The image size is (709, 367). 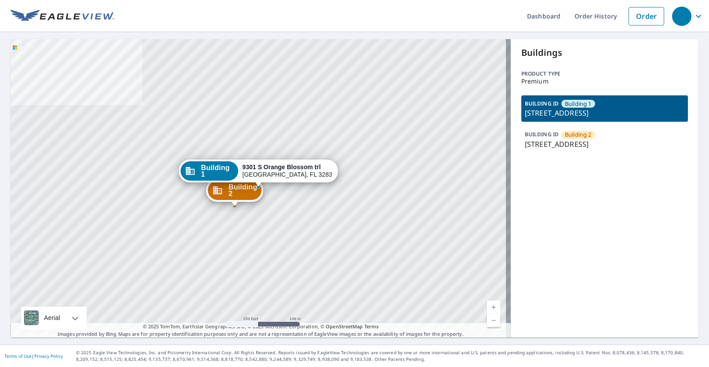 What do you see at coordinates (604, 81) in the screenshot?
I see `p: Premium` at bounding box center [604, 81].